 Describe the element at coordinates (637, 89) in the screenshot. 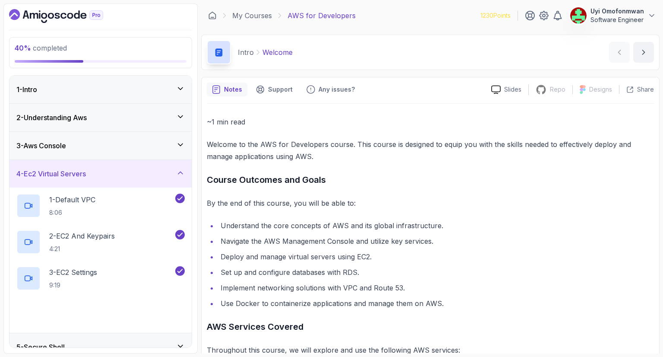

I see `button: Share` at that location.